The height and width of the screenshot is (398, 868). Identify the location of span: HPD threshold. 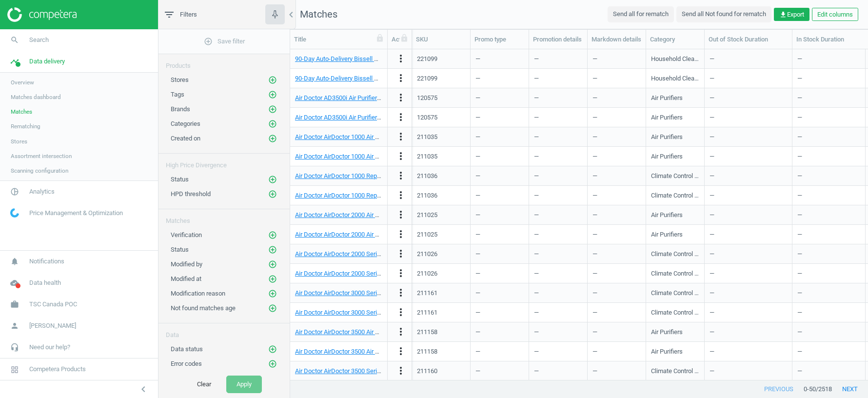
(191, 194).